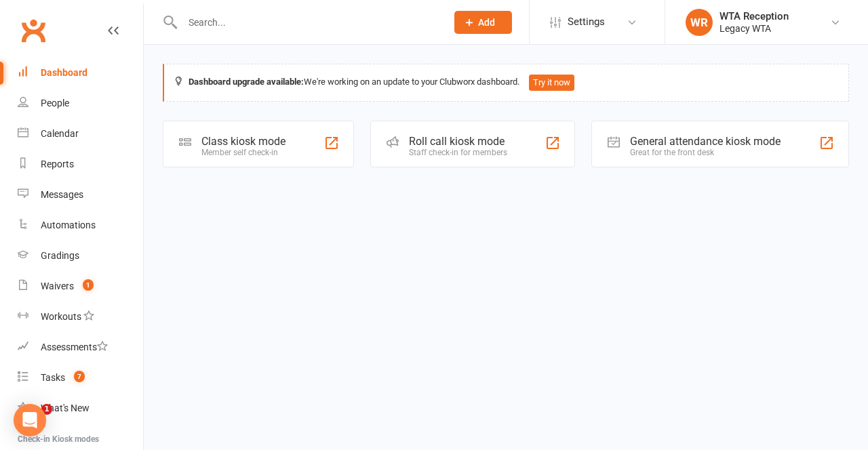 The height and width of the screenshot is (450, 868). What do you see at coordinates (699, 23) in the screenshot?
I see `div: WR` at bounding box center [699, 23].